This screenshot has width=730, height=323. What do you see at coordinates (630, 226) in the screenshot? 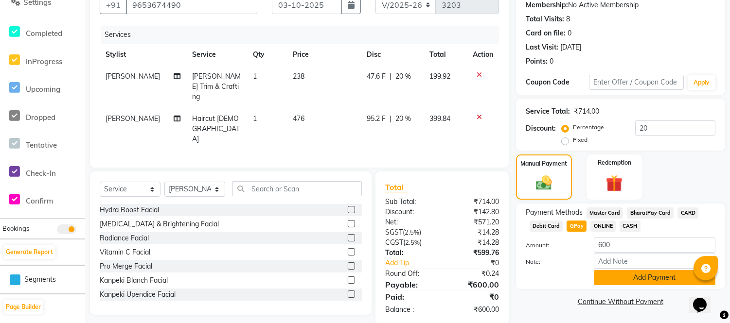
I see `span: CASH` at bounding box center [630, 226].